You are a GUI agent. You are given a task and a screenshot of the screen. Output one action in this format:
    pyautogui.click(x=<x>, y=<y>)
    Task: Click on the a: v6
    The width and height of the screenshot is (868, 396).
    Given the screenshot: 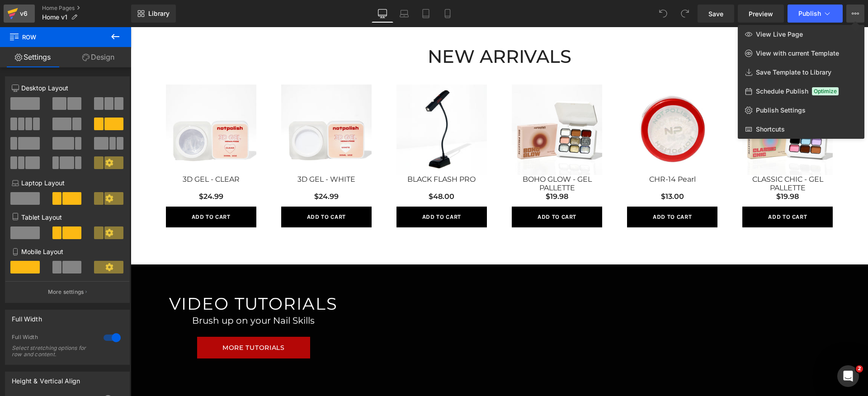 What is the action you would take?
    pyautogui.click(x=19, y=14)
    